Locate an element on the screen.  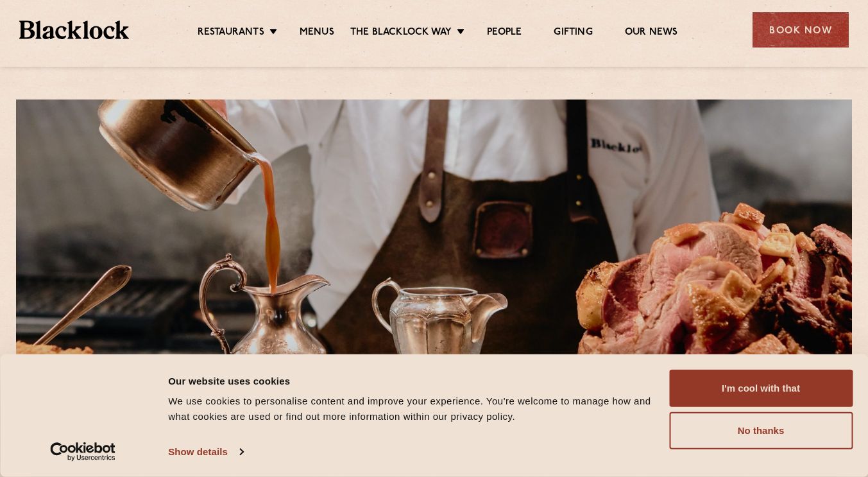
a: People is located at coordinates (504, 33).